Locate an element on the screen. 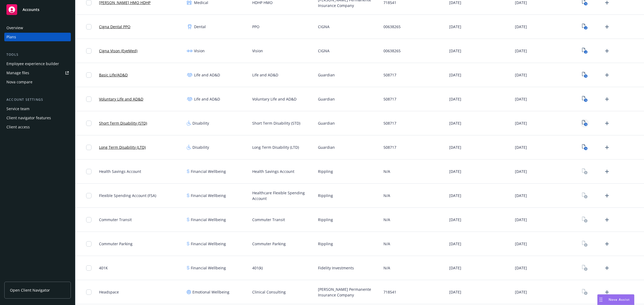 The width and height of the screenshot is (644, 305). div: Overview is located at coordinates (15, 28).